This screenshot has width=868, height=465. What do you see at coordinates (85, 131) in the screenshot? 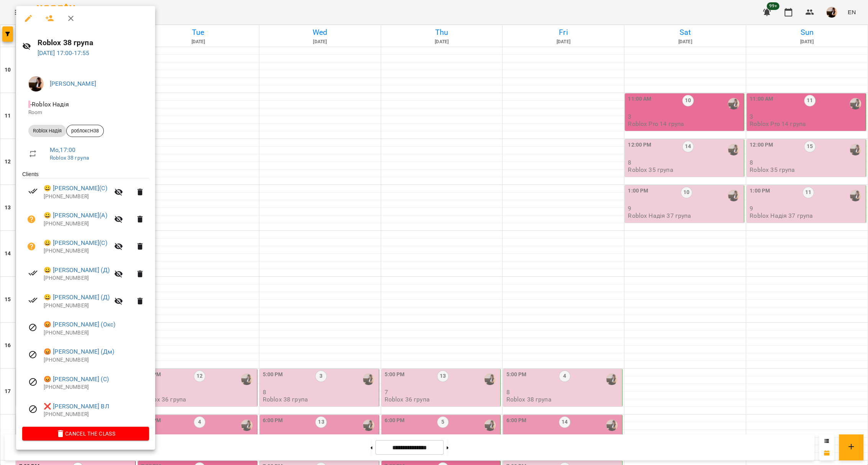
I see `span: роблоксН38` at bounding box center [85, 131].